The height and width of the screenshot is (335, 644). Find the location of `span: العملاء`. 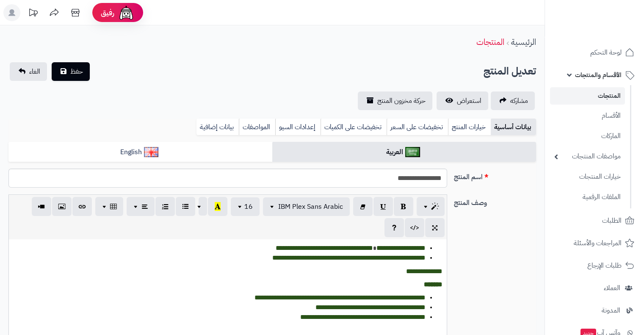

span: العملاء is located at coordinates (612, 288).